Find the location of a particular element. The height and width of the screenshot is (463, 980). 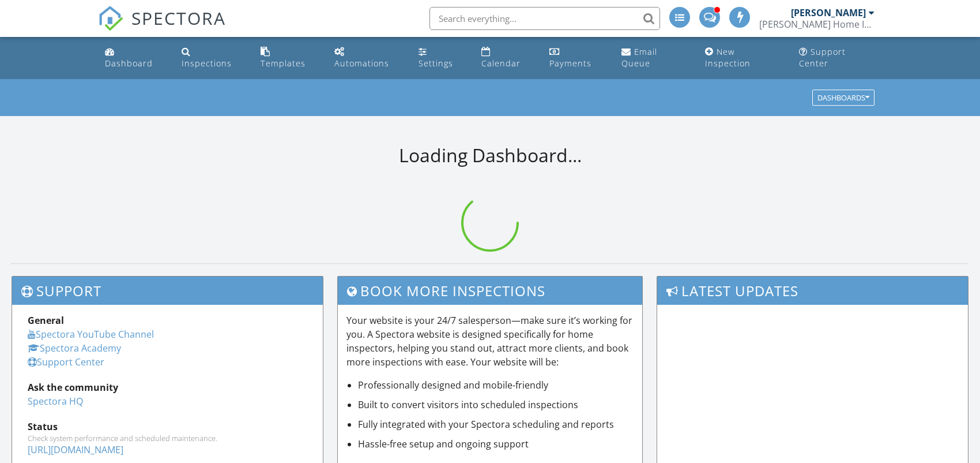

a: Inspections is located at coordinates (211, 58).